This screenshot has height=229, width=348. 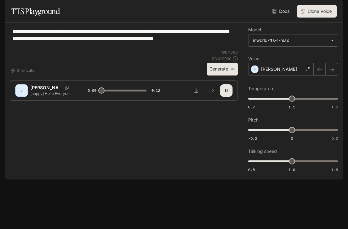 What do you see at coordinates (281, 11) in the screenshot?
I see `a: Docs` at bounding box center [281, 11].